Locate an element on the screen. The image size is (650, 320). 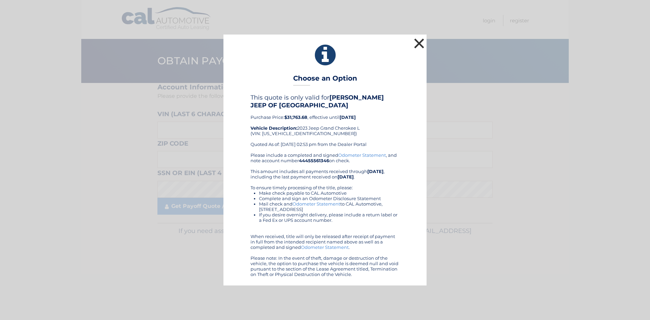
h4: This quote is only valid for is located at coordinates (325, 101).